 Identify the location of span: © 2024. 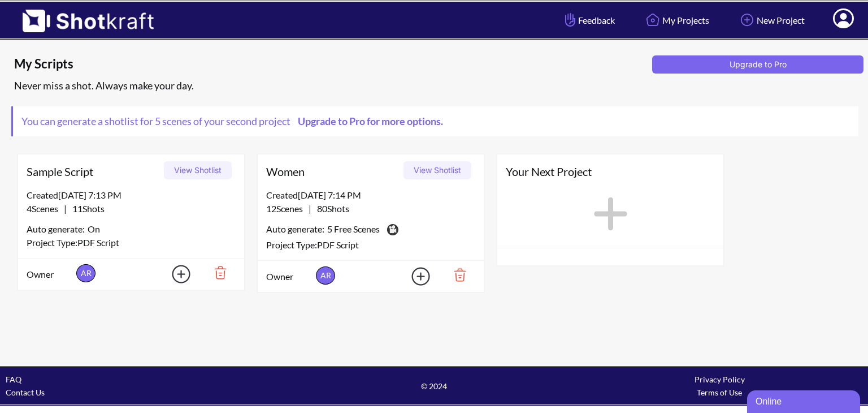
(433, 386).